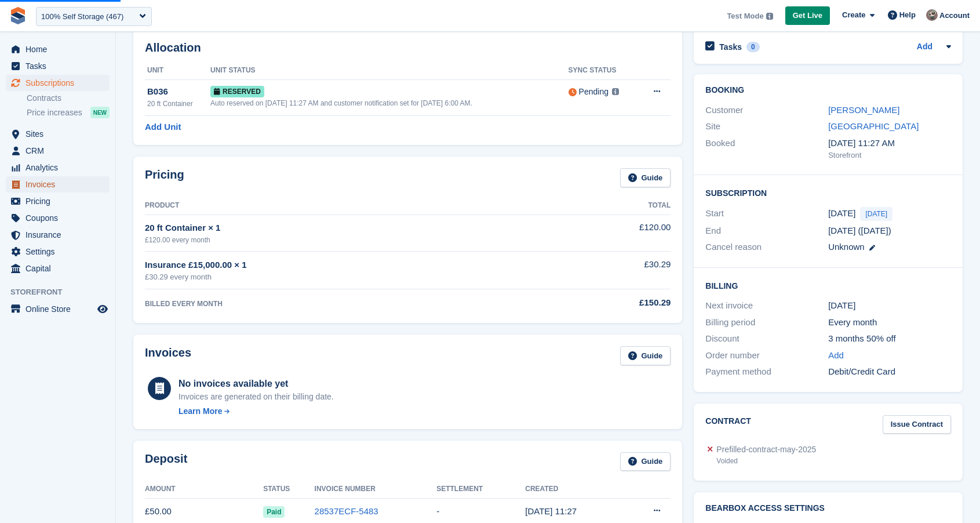  I want to click on div: Next invoice, so click(766, 305).